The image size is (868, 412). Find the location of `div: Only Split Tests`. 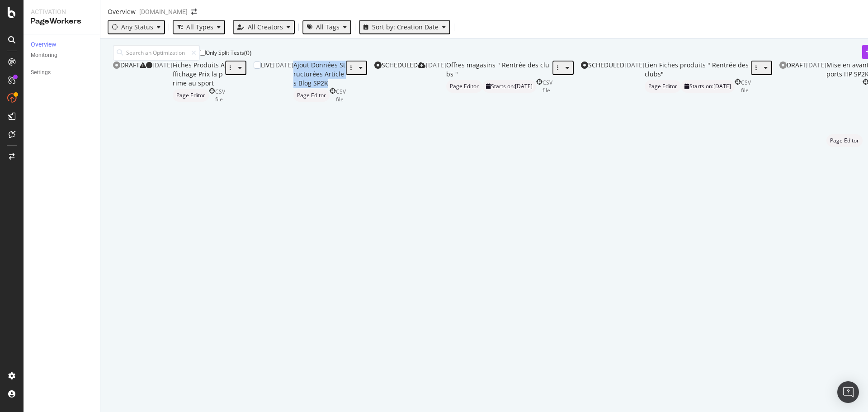

div: Only Split Tests is located at coordinates (225, 53).